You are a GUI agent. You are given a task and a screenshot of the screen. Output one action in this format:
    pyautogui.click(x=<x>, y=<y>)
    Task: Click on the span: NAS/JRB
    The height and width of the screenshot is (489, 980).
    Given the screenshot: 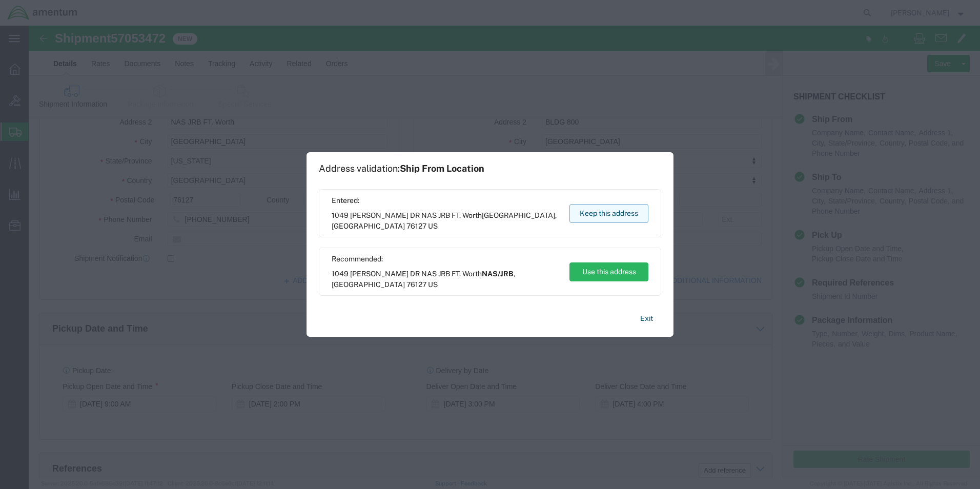 What is the action you would take?
    pyautogui.click(x=497, y=274)
    